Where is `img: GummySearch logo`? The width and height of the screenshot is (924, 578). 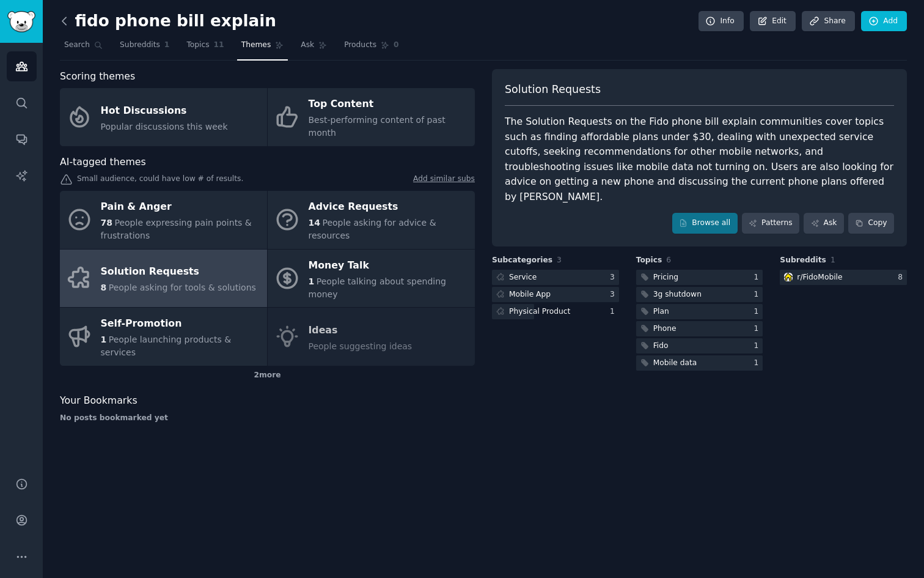 img: GummySearch logo is located at coordinates (21, 21).